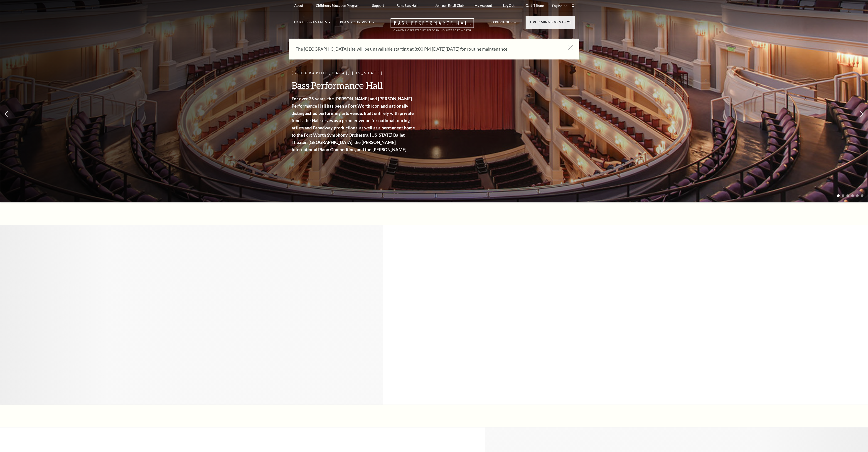 This screenshot has height=452, width=868. I want to click on p: Experience, so click(502, 23).